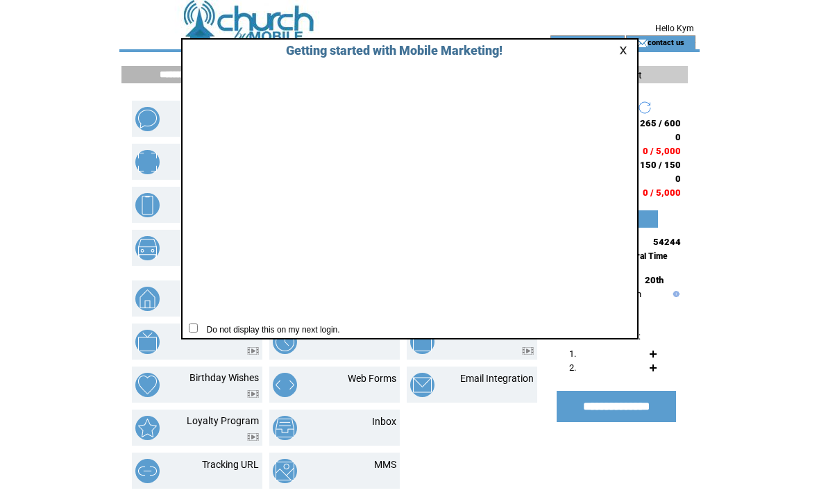  I want to click on img: text-to-win.png, so click(422, 342).